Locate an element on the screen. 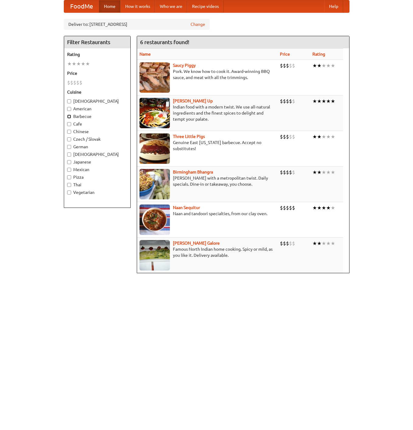 Image resolution: width=413 pixels, height=430 pixels. a: Three Little Pigs is located at coordinates (189, 136).